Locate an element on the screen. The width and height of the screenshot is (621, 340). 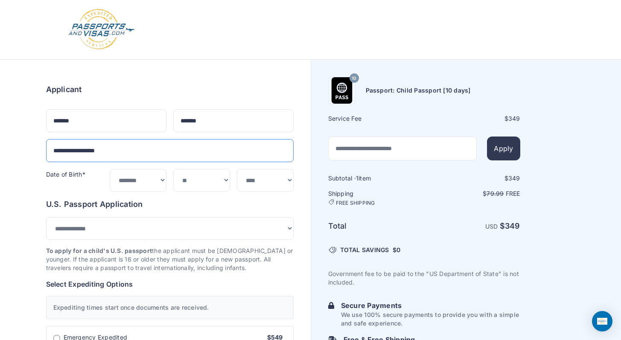
div: Expediting times start once documents are received. is located at coordinates (170, 308).